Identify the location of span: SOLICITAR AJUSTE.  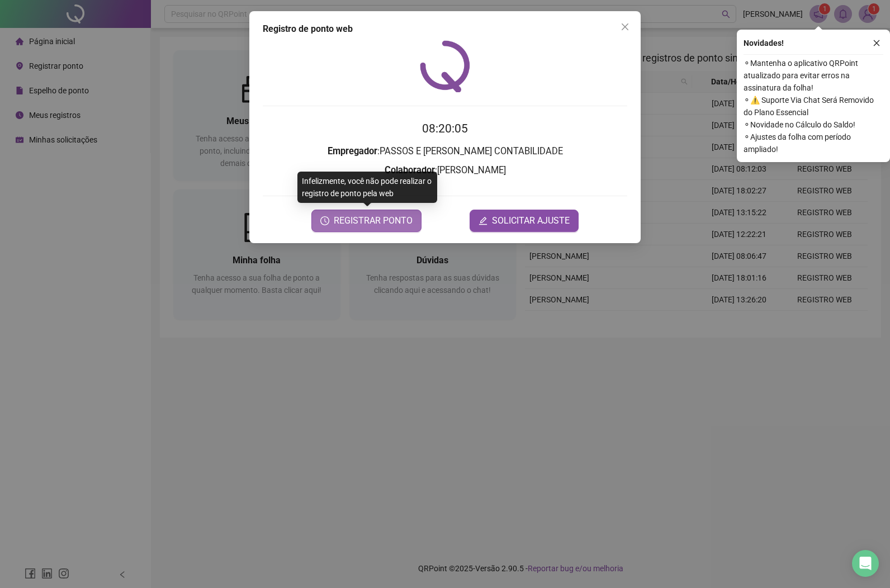
(530, 221).